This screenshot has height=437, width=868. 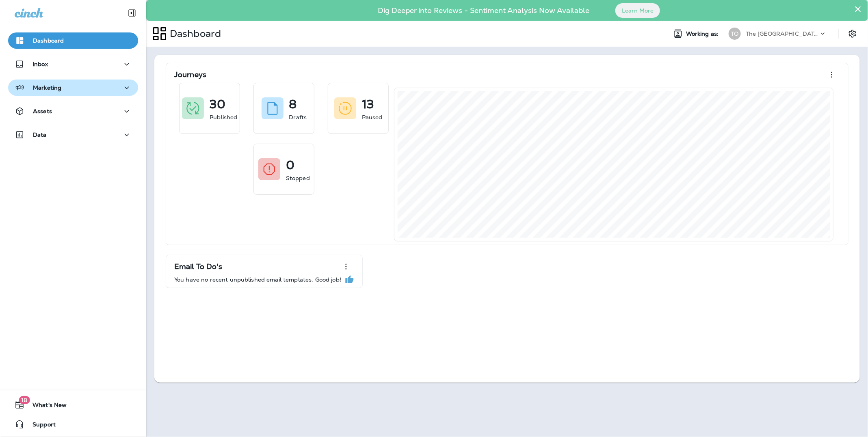 I want to click on span: What's New, so click(x=46, y=407).